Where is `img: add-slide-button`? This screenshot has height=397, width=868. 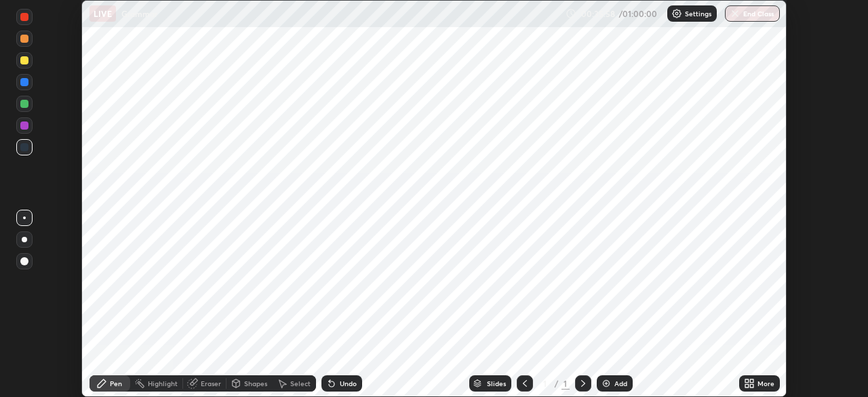 img: add-slide-button is located at coordinates (606, 383).